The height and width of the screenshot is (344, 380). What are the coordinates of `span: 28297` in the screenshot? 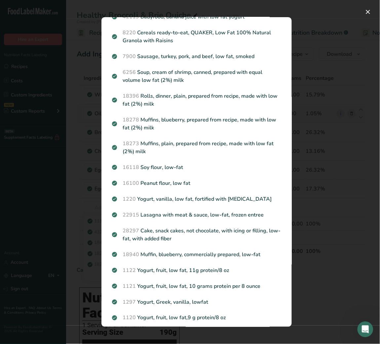 It's located at (131, 231).